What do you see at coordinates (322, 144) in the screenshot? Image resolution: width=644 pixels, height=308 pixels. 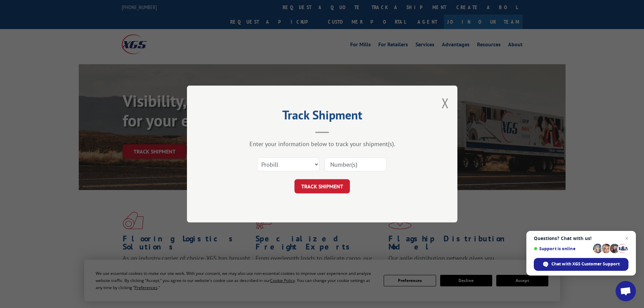 I see `div: Enter your information below to track your shipment(s).` at bounding box center [322, 144].